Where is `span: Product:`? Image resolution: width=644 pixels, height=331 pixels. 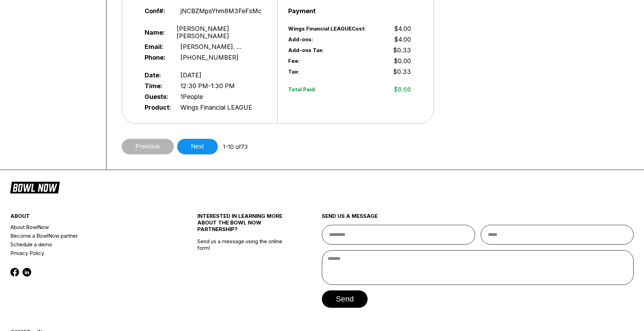 span: Product: is located at coordinates (157, 107).